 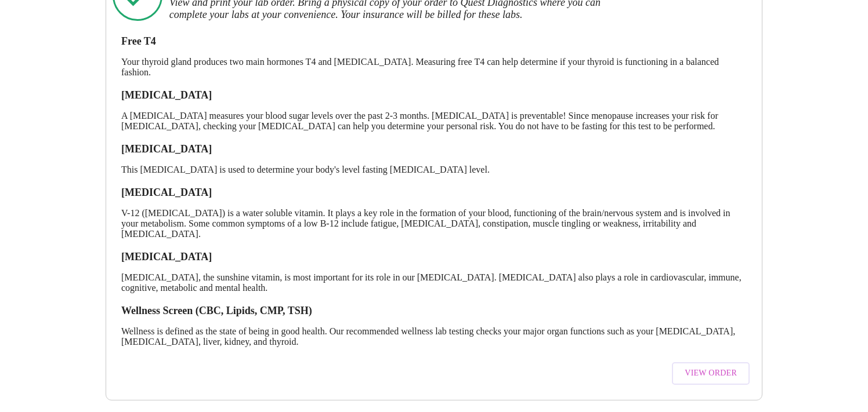 What do you see at coordinates (710, 373) in the screenshot?
I see `button: View Order` at bounding box center [710, 373].